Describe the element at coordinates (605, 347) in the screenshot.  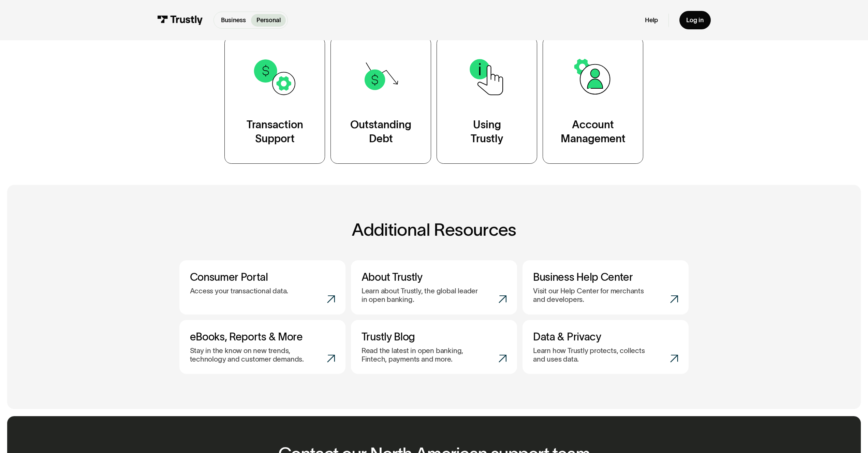
I see `a: Data & PrivacyLearn how Trustly protects, collects and uses data.` at that location.